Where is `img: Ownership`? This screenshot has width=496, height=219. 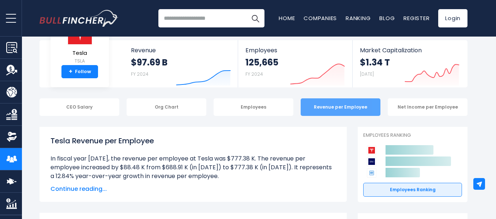 img: Ownership is located at coordinates (12, 137).